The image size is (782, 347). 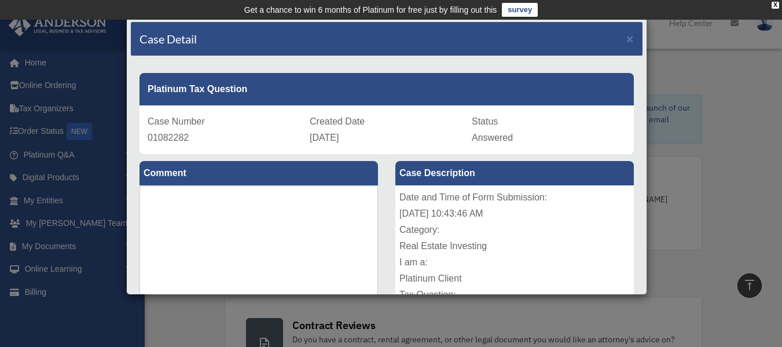 What do you see at coordinates (176, 121) in the screenshot?
I see `span: Case Number` at bounding box center [176, 121].